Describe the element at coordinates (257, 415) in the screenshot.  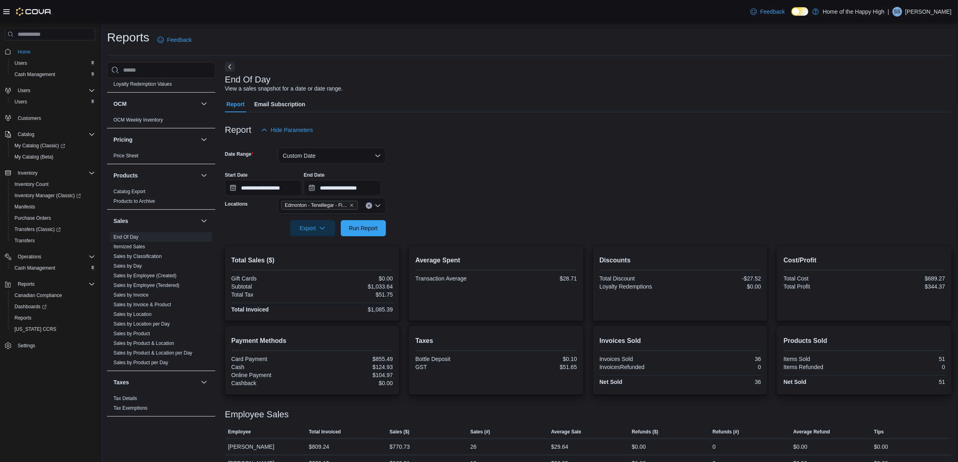
I see `h3: Employee Sales` at that location.